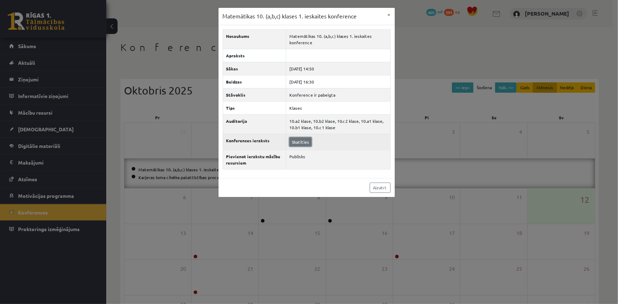 This screenshot has height=304, width=618. What do you see at coordinates (254, 55) in the screenshot?
I see `th: Apraksts` at bounding box center [254, 55].